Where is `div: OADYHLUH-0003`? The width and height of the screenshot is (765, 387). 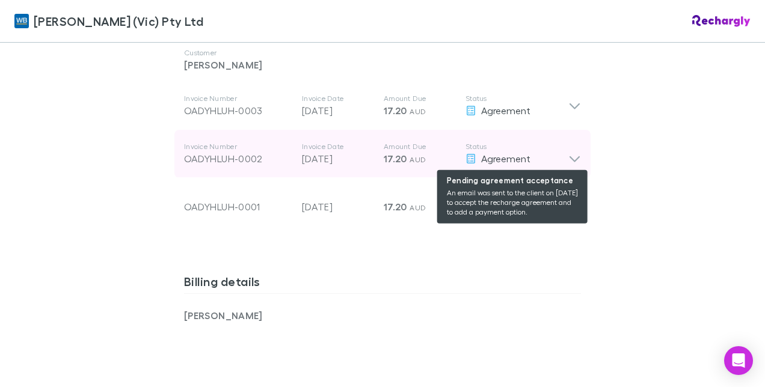 div: OADYHLUH-0003 is located at coordinates (238, 111).